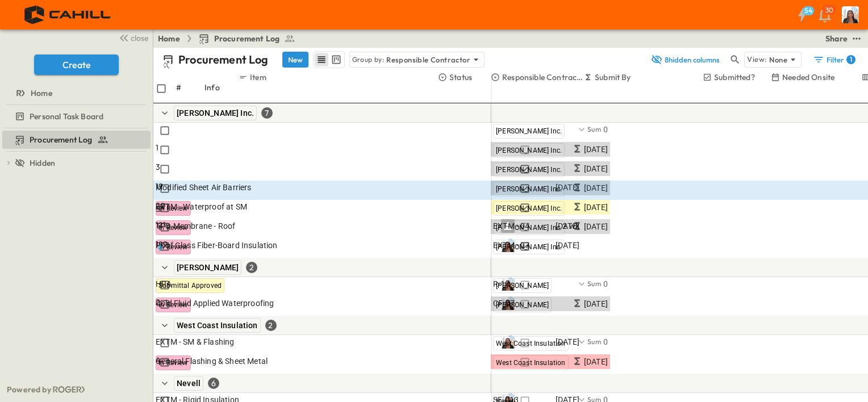  Describe the element at coordinates (735, 78) in the screenshot. I see `p: Submitted?` at that location.